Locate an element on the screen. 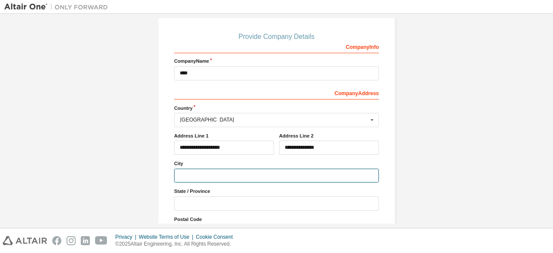 This screenshot has width=553, height=253. label: Company Name is located at coordinates (277, 61).